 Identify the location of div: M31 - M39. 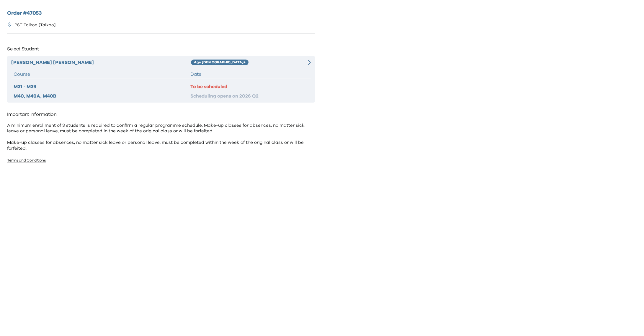
(102, 86).